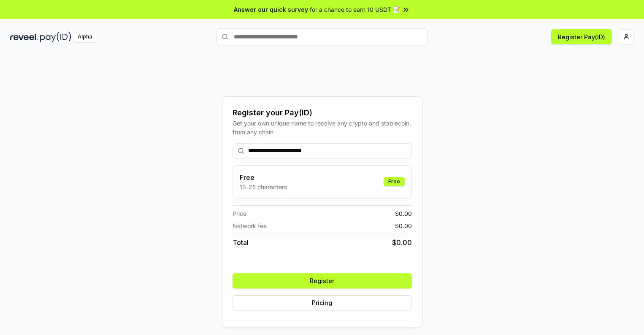 The image size is (644, 335). I want to click on button: Register, so click(322, 281).